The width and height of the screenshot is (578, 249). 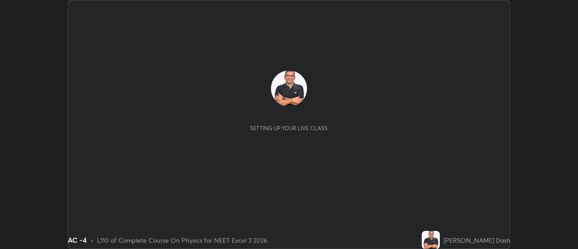 I want to click on div: AC -4, so click(x=77, y=240).